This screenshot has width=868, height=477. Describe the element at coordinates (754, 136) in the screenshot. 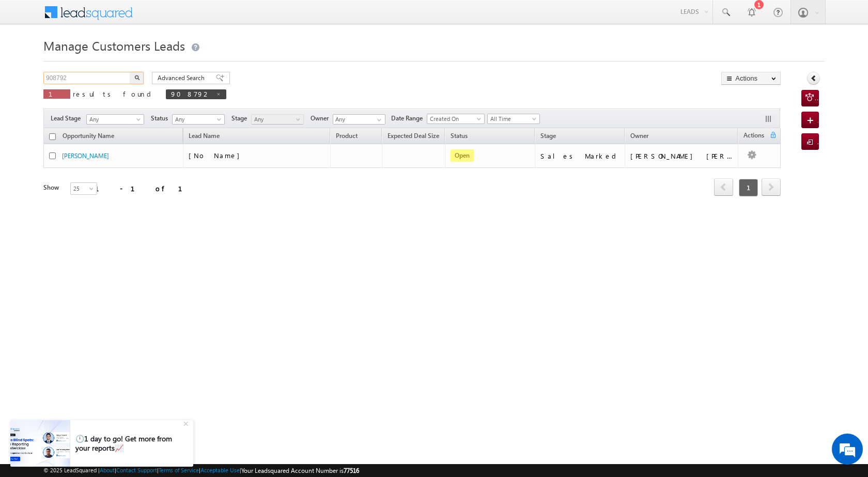

I see `span: Actions` at that location.